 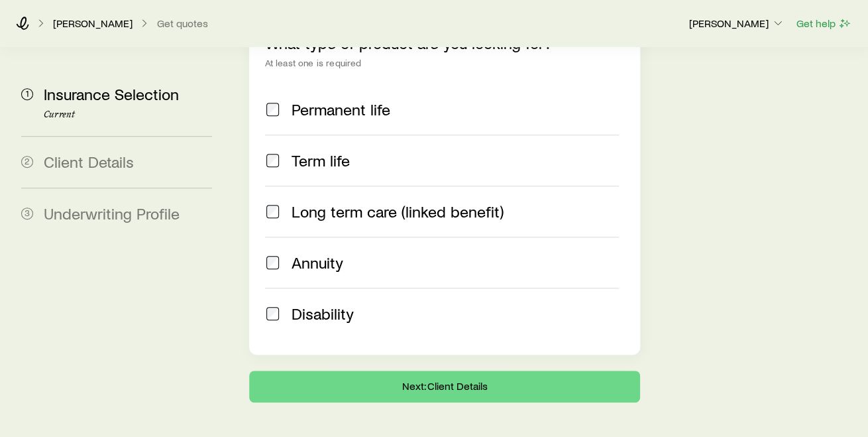 I want to click on span: Client Details, so click(x=89, y=161).